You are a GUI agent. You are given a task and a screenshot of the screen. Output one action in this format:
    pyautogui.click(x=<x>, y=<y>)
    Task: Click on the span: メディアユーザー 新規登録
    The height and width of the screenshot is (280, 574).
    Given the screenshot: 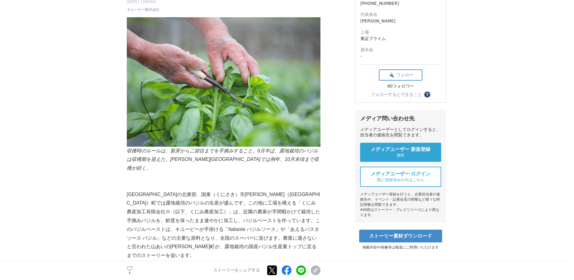 What is the action you would take?
    pyautogui.click(x=401, y=149)
    